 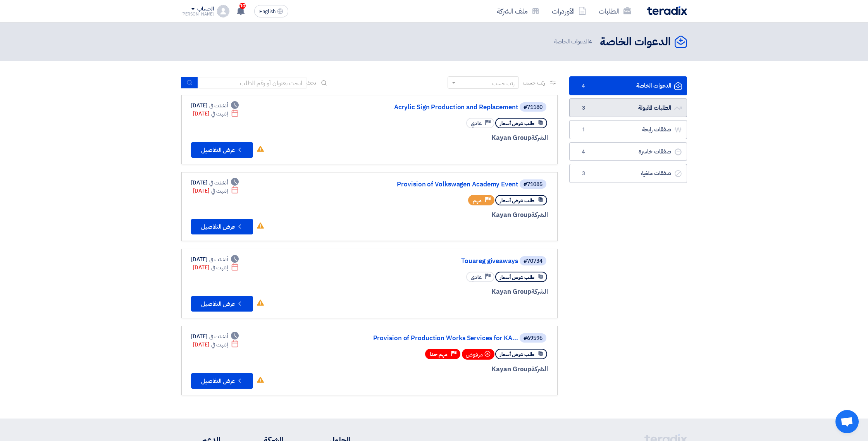 What do you see at coordinates (478, 354) in the screenshot?
I see `div: مرفوض` at bounding box center [478, 354].